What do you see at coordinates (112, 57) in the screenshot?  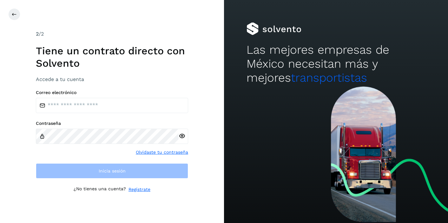 I see `h1: Tiene un contrato directo con Solvento` at bounding box center [112, 57].